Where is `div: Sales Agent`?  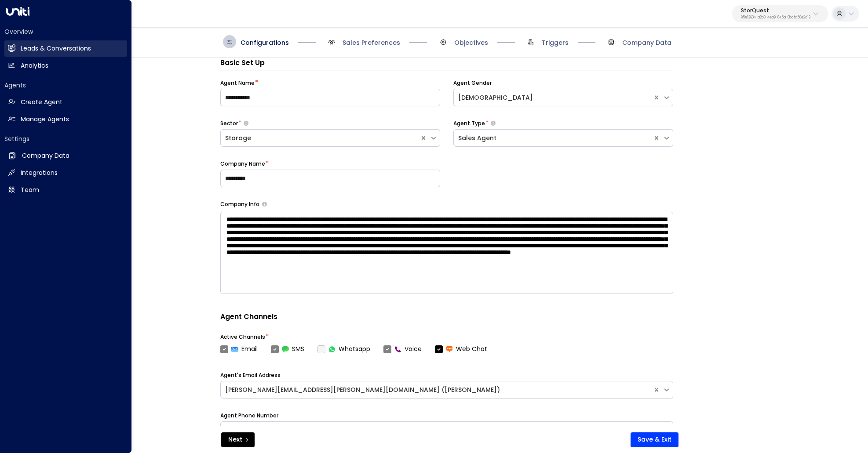
div: Sales Agent is located at coordinates (553, 138).